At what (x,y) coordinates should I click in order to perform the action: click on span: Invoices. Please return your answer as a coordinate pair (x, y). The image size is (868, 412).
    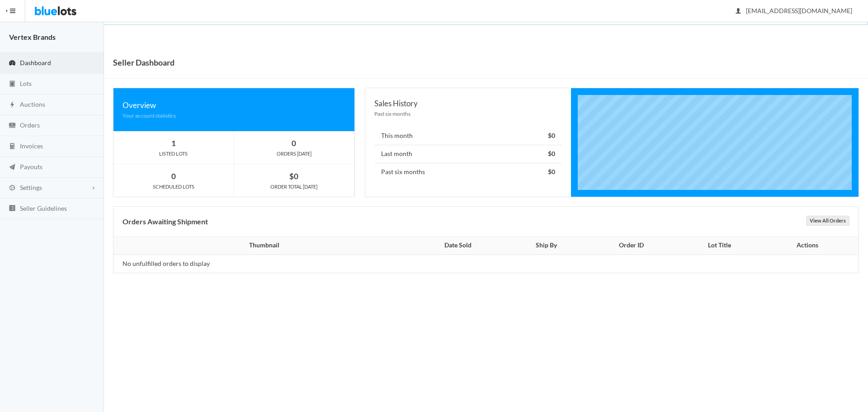
    Looking at the image, I should click on (31, 146).